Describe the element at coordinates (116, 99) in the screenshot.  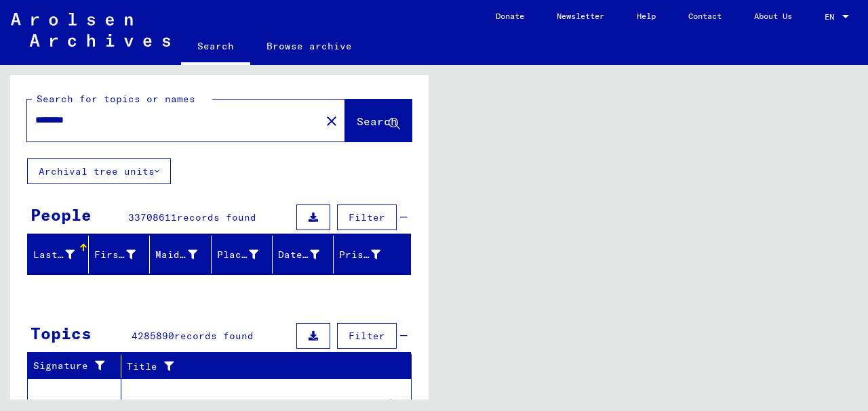
I see `mat-label: Search for topics or names` at that location.